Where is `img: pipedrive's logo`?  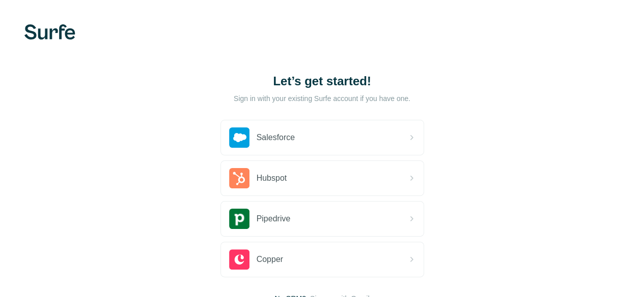
img: pipedrive's logo is located at coordinates (239, 219).